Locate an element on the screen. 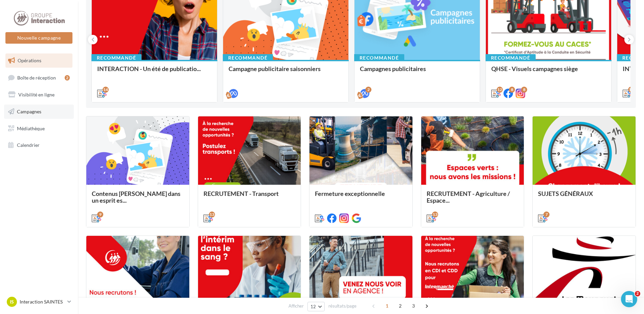 The image size is (644, 314). span: Boîte de réception is located at coordinates (37, 77).